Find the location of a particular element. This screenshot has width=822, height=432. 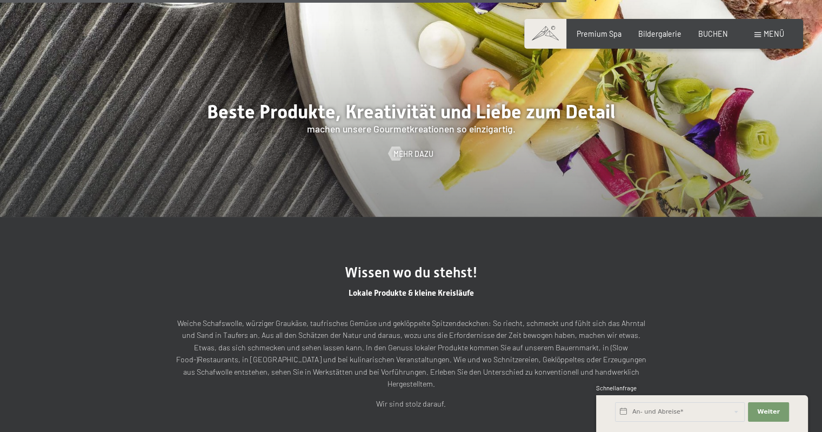

p: Wir sind stolz darauf. is located at coordinates (411, 404).